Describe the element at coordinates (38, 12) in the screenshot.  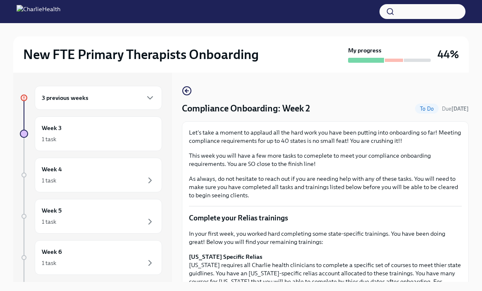
I see `img: CharlieHealth` at that location.